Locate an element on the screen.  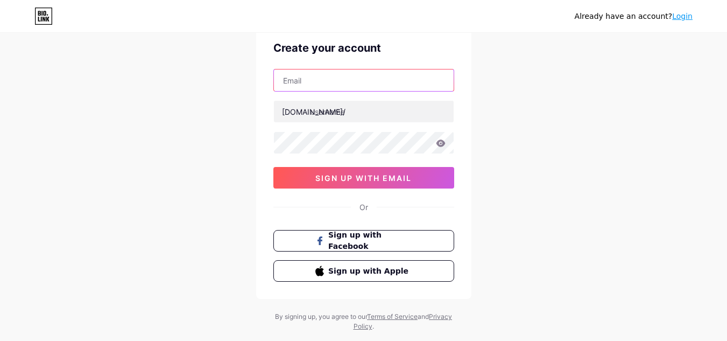
button: Sign up with Facebook is located at coordinates (364, 241).